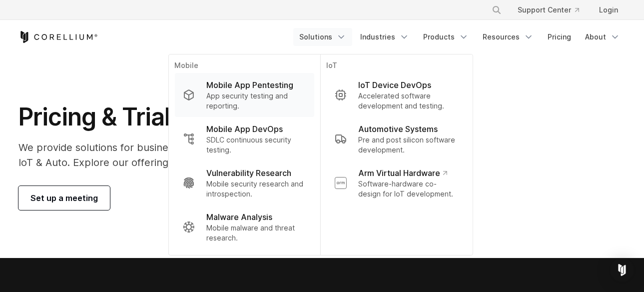 This screenshot has width=644, height=292. What do you see at coordinates (244, 67) in the screenshot?
I see `p: Mobile` at bounding box center [244, 67].